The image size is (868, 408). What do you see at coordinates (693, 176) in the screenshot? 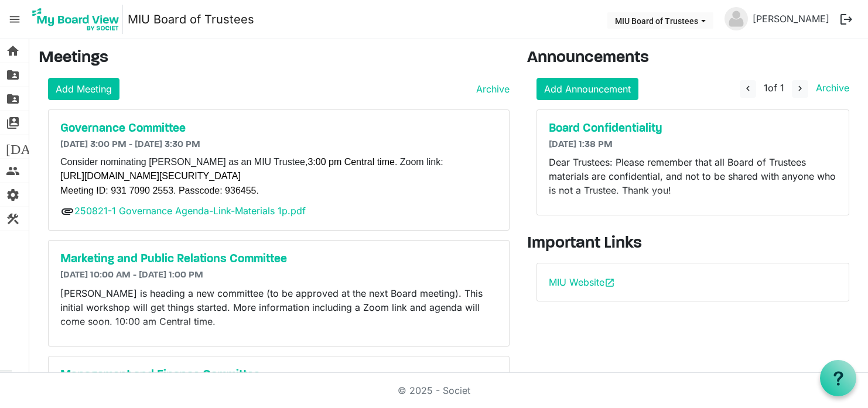
I see `p: Dear Trustees: Please remember that all Board of Trustees materials are confidential, and not to ...` at bounding box center [693, 176].